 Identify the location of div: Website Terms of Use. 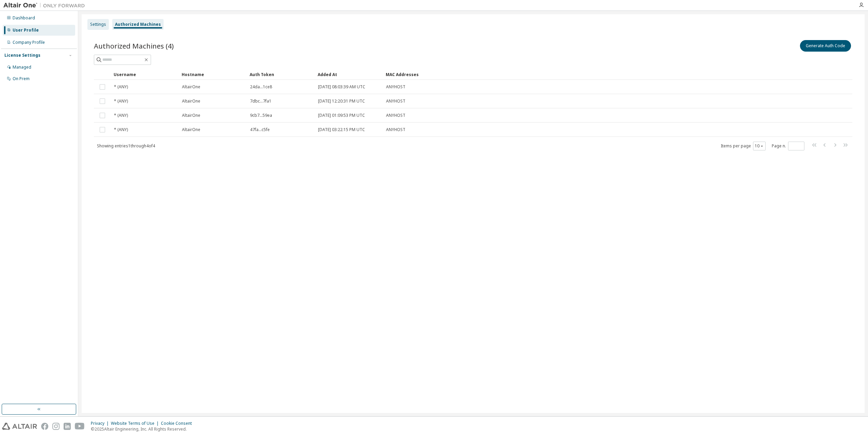
(136, 424).